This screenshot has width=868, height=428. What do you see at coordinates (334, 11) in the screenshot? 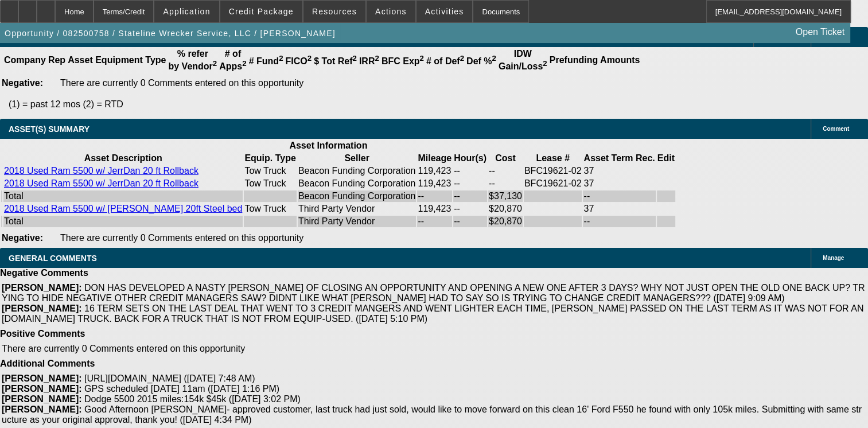
I see `button: Resources` at bounding box center [334, 11].